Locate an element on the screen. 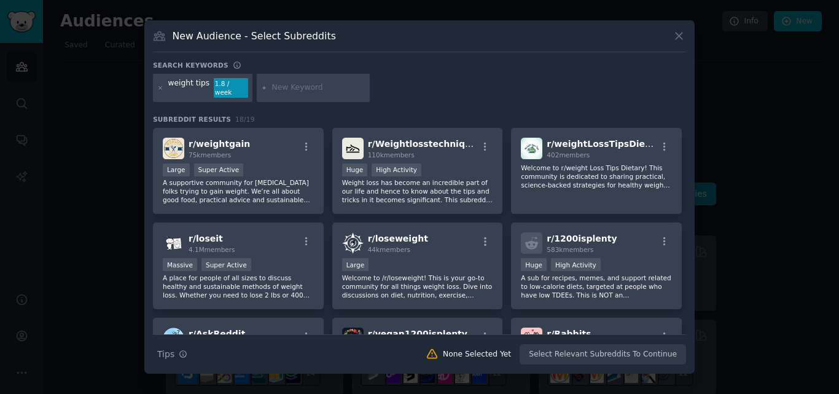 The width and height of the screenshot is (839, 394). span: r/ AskReddit is located at coordinates (217, 333).